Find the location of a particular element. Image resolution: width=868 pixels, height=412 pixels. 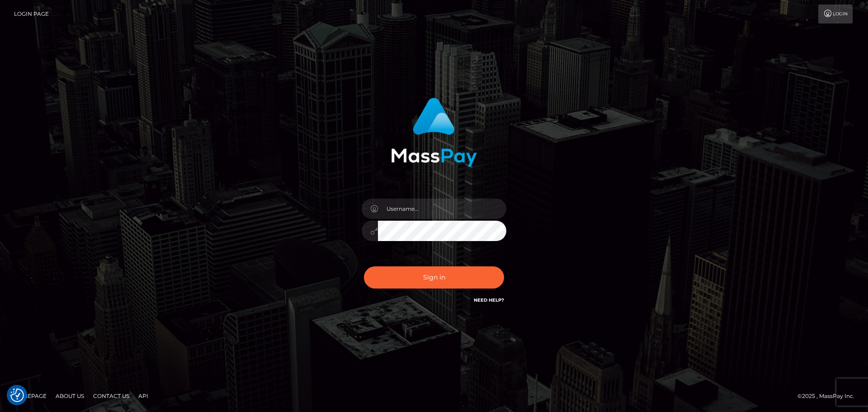

a: Login Page is located at coordinates (31, 14).